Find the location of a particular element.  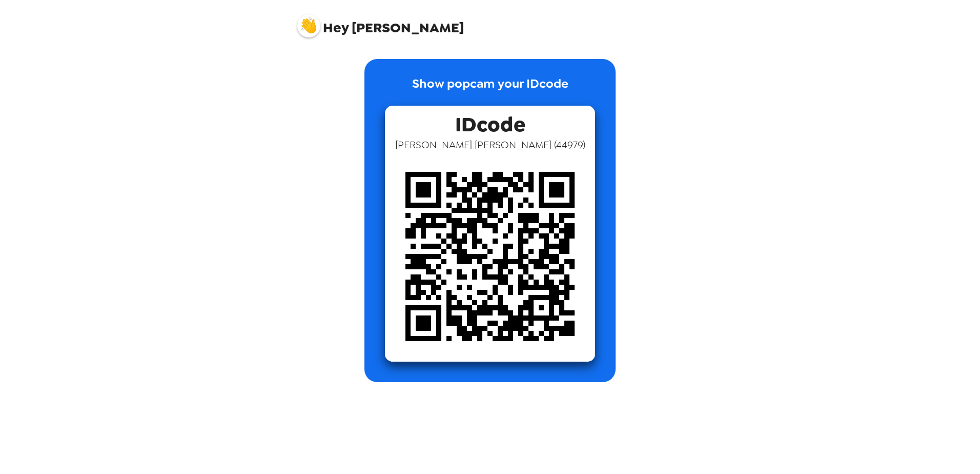

img: profile pic is located at coordinates (308, 25).